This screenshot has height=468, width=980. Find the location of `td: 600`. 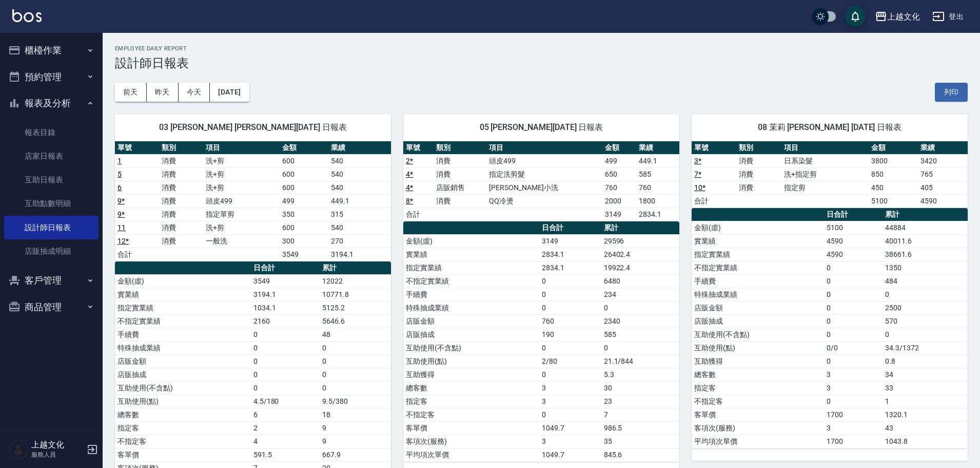

td: 600 is located at coordinates (304, 187).